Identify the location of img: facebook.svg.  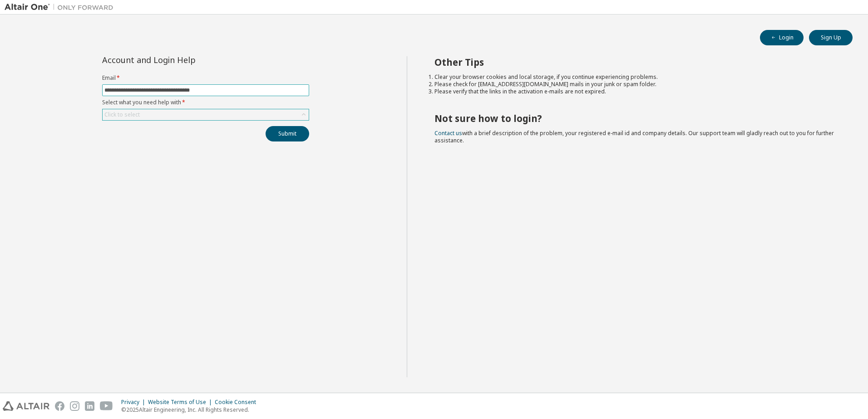
(60, 406).